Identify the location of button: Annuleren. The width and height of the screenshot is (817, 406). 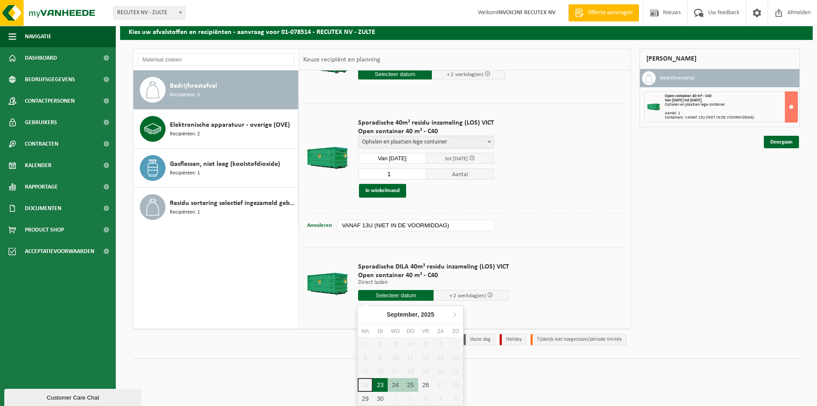
(320, 225).